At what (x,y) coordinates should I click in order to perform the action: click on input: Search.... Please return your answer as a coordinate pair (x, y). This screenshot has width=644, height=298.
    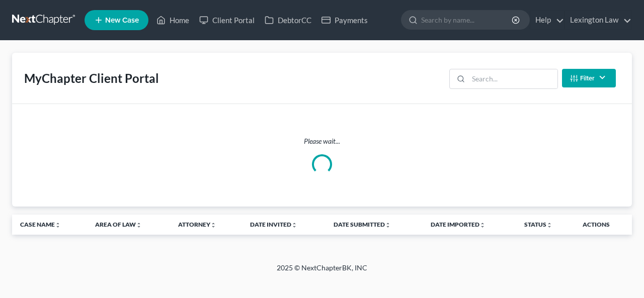
    Looking at the image, I should click on (513, 79).